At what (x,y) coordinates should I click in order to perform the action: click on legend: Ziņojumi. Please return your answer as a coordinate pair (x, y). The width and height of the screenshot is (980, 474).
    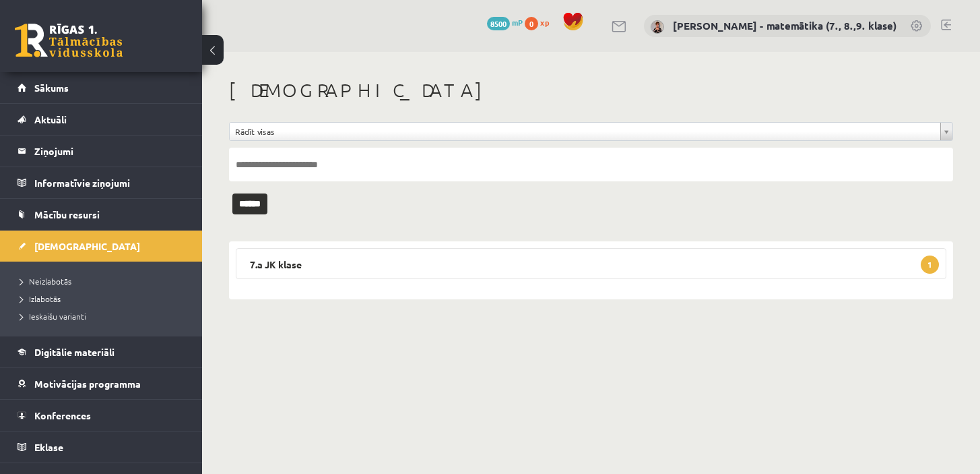
    Looking at the image, I should click on (110, 152).